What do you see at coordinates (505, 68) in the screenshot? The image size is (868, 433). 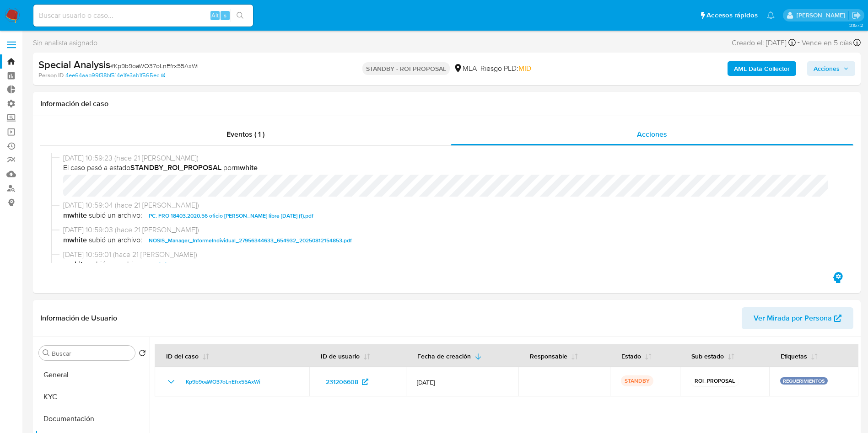 I see `span: Riesgo PLD:` at bounding box center [505, 68].